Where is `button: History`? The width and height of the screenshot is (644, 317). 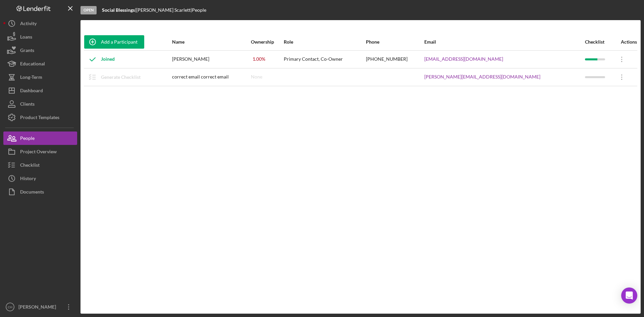 button: History is located at coordinates (40, 178).